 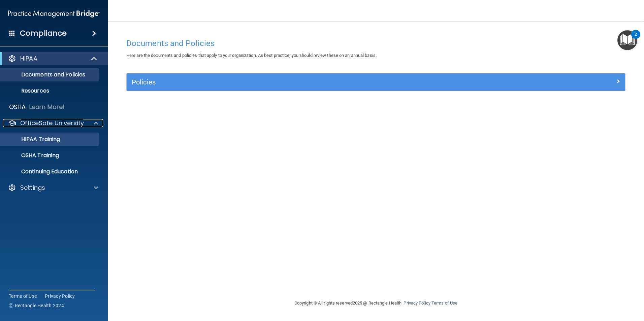 I want to click on a: Policies, so click(x=376, y=82).